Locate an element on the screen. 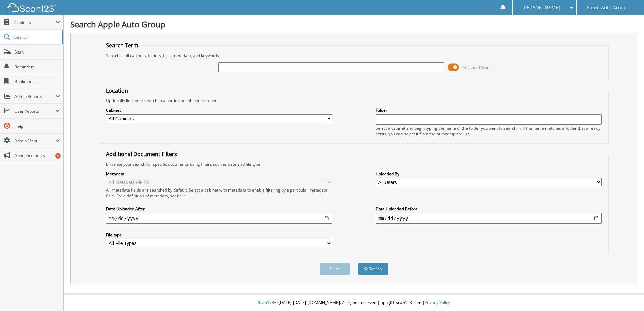 The height and width of the screenshot is (311, 644). legend: Additional Document Filters is located at coordinates (142, 154).